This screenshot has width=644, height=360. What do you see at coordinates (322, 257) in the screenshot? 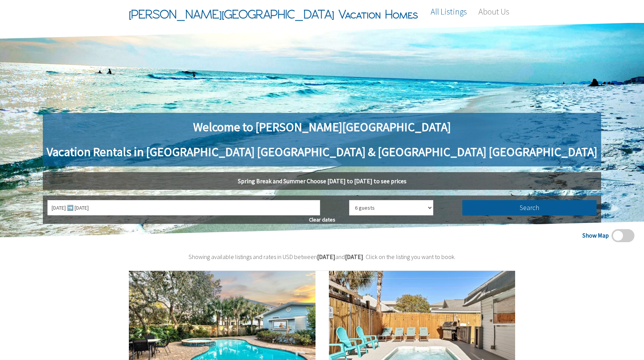
I see `div: Showing available listings and rates in USD between and . Click on the listing you want to book.` at bounding box center [322, 257].